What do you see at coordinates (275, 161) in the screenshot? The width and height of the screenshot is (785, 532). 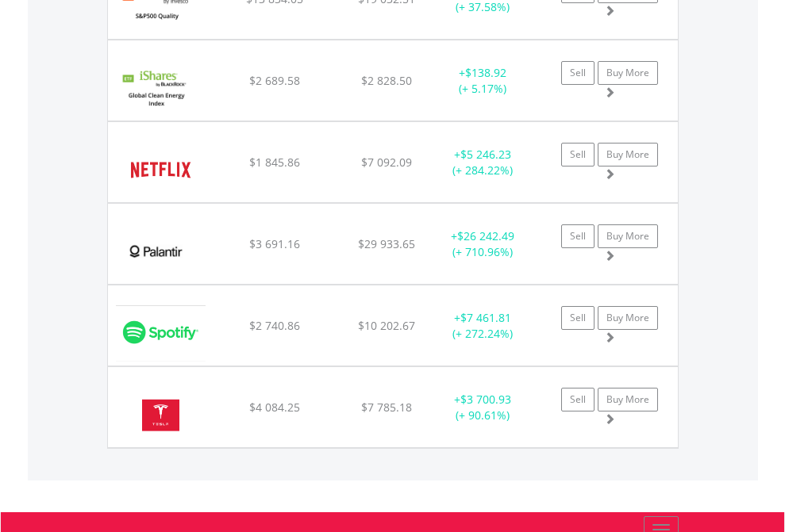 I see `span: $1 845.86` at bounding box center [275, 161].